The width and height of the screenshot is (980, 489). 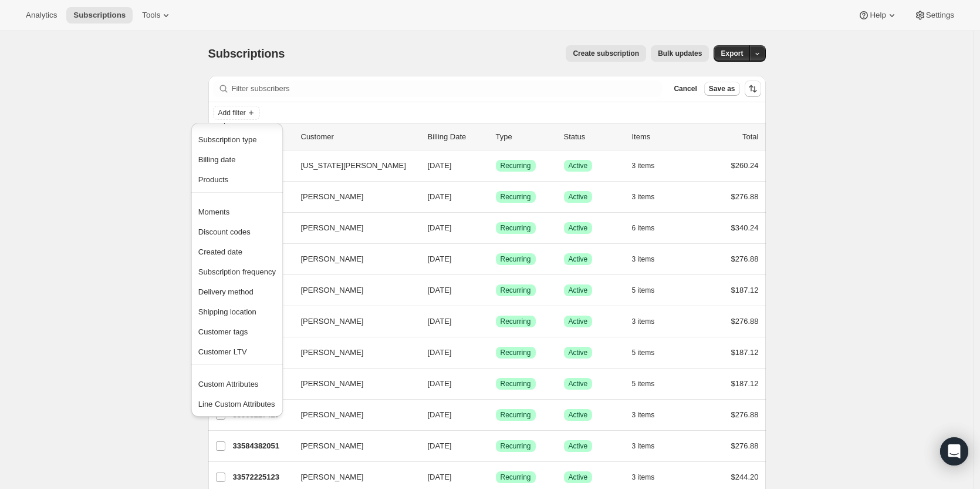 I want to click on button: Analytics, so click(x=41, y=16).